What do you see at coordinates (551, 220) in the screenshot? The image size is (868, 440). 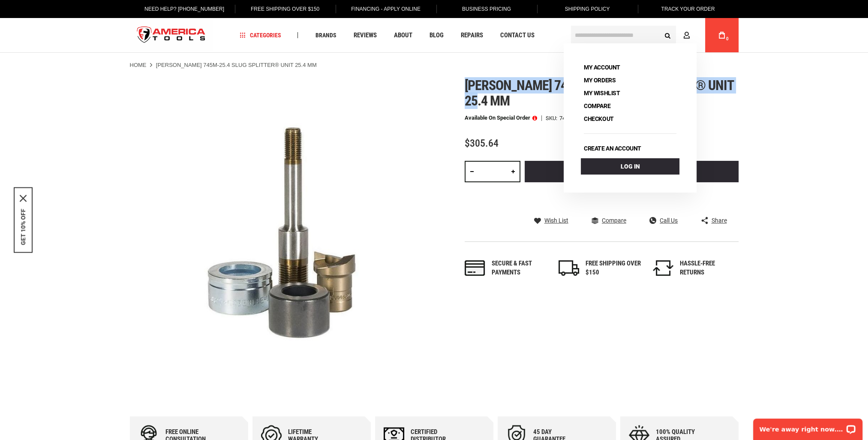 I see `a: Wish List` at bounding box center [551, 220].